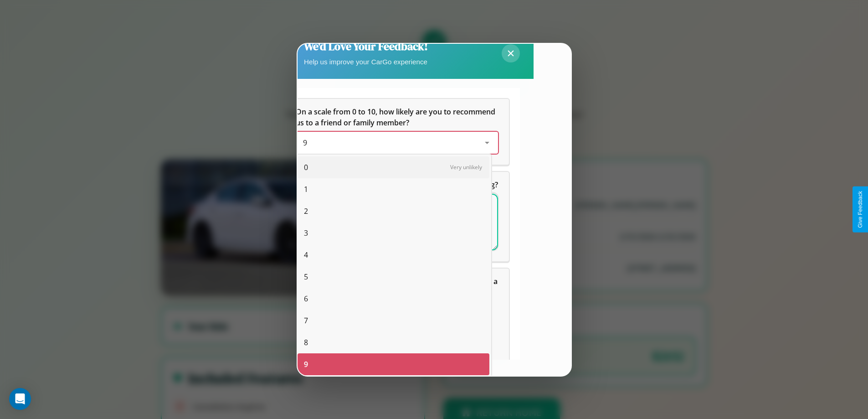 The width and height of the screenshot is (868, 419). I want to click on div: 5, so click(393, 277).